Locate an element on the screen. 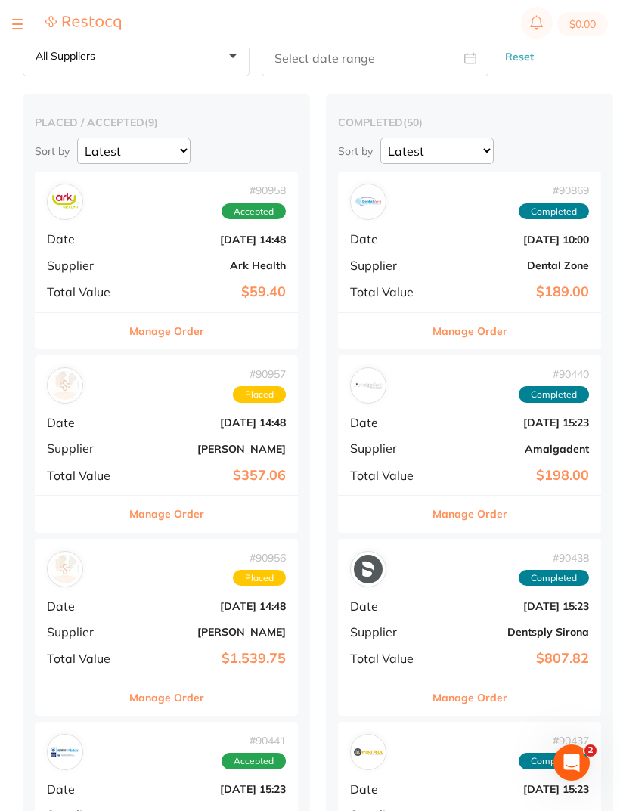 The height and width of the screenshot is (811, 620). h2: placed / accepted ( 9 ) is located at coordinates (166, 122).